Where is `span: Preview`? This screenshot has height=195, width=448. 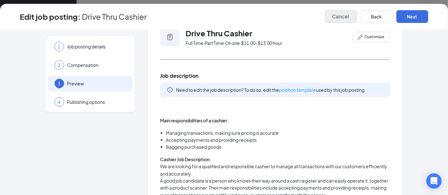
span: Preview is located at coordinates (97, 84).